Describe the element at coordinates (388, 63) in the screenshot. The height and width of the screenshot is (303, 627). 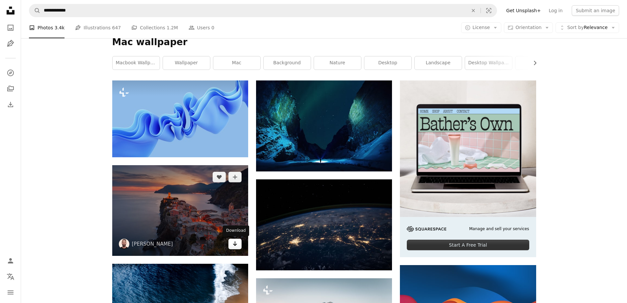
I see `a: desktop` at that location.